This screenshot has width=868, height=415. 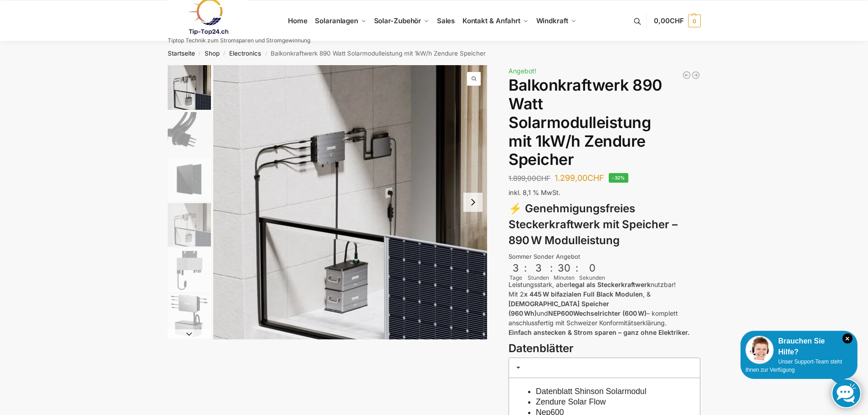 I want to click on bdi: 1.299,00, so click(x=580, y=178).